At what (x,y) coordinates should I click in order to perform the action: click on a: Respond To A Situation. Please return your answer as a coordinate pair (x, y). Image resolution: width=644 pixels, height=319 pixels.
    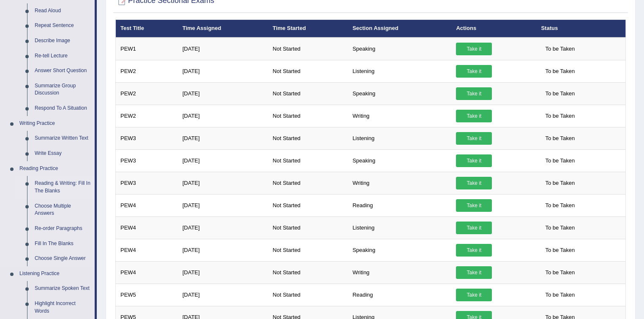
    Looking at the image, I should click on (63, 109).